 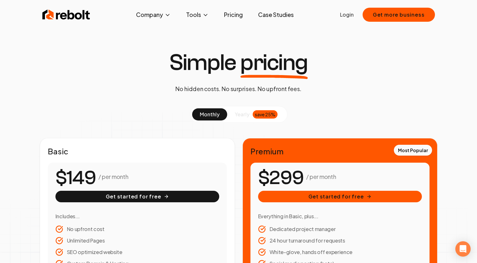 I want to click on span: yearly, so click(x=242, y=114).